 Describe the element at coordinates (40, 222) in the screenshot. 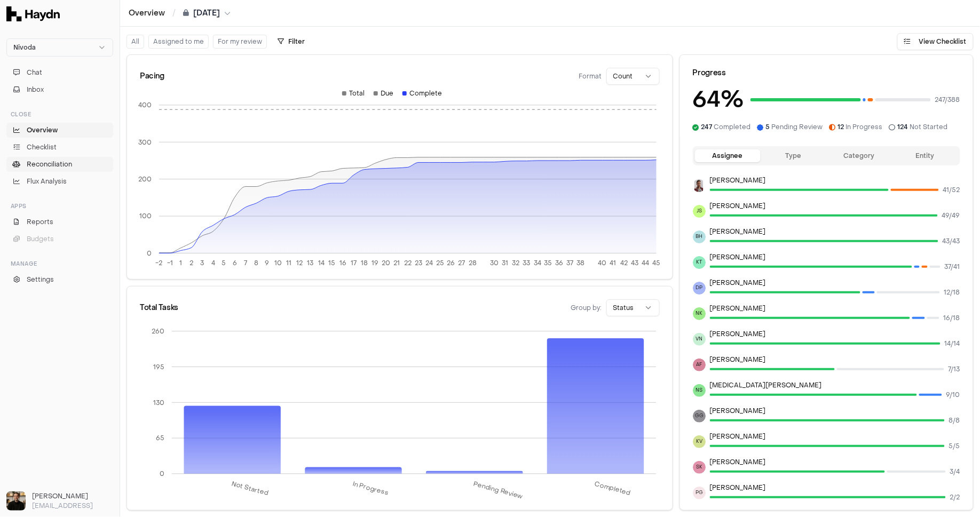

I see `span: Reports` at that location.